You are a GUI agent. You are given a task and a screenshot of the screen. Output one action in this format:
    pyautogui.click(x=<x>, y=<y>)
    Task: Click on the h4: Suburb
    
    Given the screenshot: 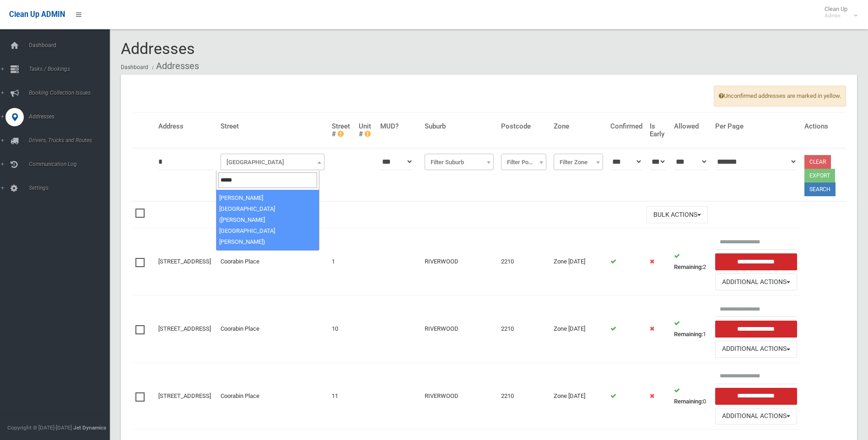 What is the action you would take?
    pyautogui.click(x=459, y=126)
    